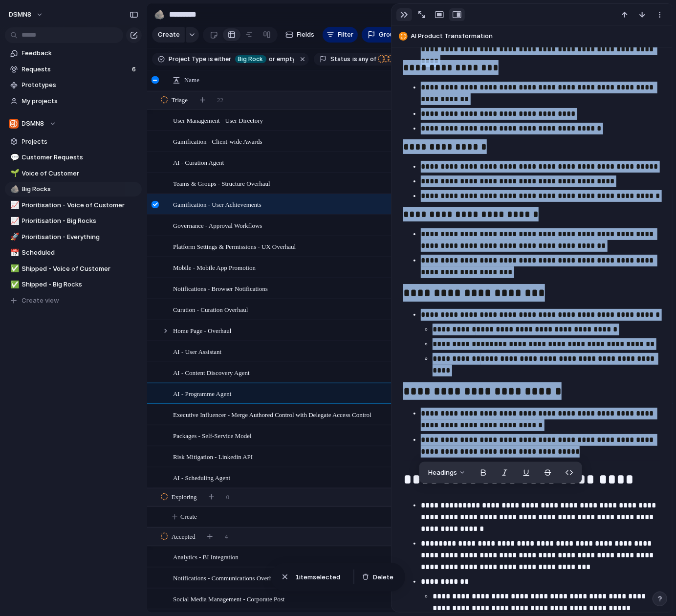  I want to click on span: Prioritisation - Big Rocks, so click(80, 221).